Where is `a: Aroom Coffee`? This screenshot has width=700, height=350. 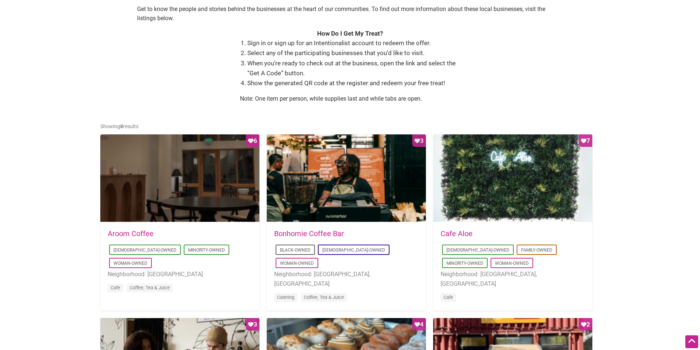 a: Aroom Coffee is located at coordinates (130, 234).